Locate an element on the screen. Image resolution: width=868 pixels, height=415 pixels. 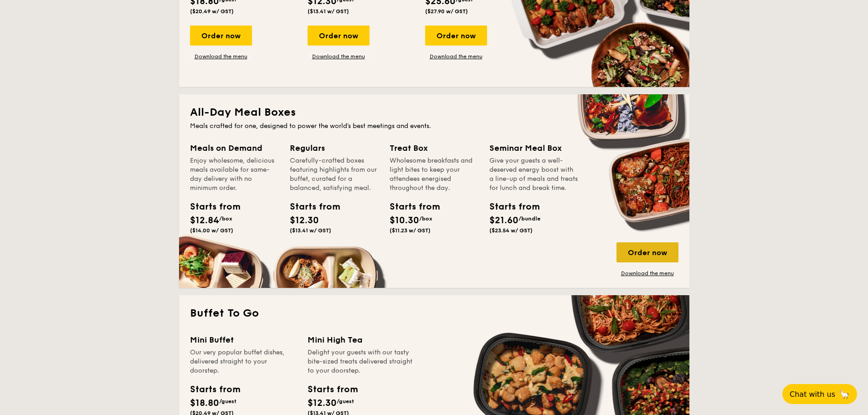
div: Our very popular buffet dishes, delivered straight to your doorstep. is located at coordinates (243, 362).